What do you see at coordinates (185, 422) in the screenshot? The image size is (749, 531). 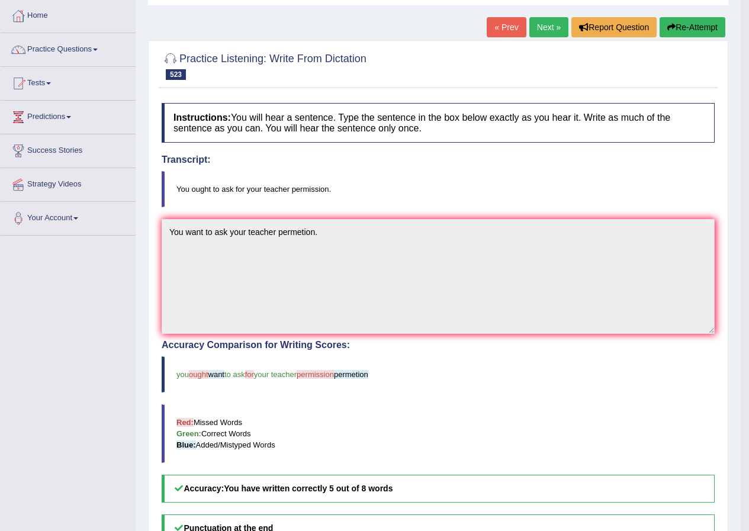 I see `b: Red:` at bounding box center [185, 422].